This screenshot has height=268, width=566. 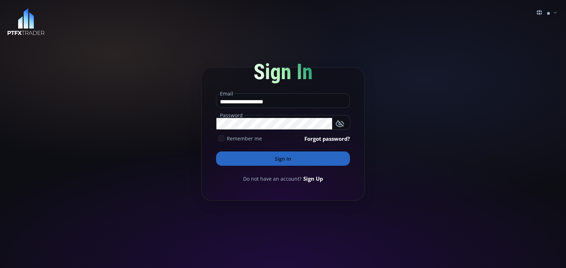 What do you see at coordinates (283, 158) in the screenshot?
I see `button: Sign In` at bounding box center [283, 158].